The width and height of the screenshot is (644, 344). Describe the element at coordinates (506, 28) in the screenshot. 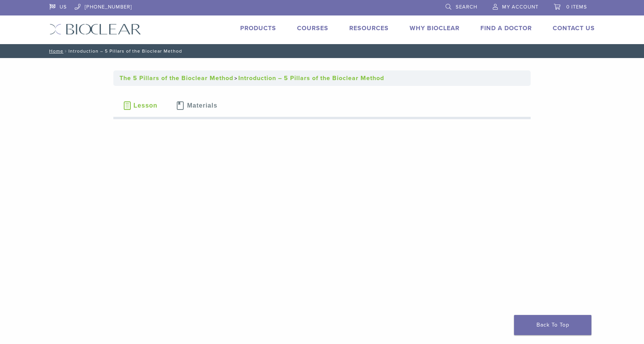

I see `a: Find A Doctor` at that location.